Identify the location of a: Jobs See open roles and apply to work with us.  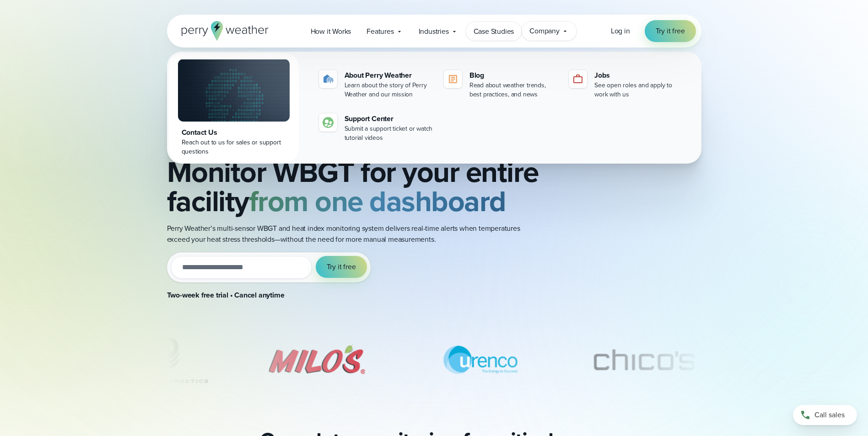
(625, 84).